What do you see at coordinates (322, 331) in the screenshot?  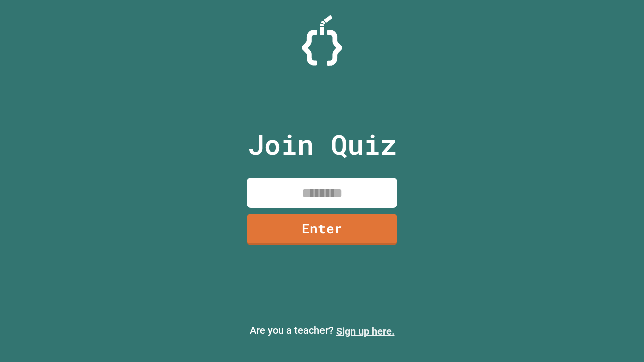 I see `p: Are you a teacher?` at bounding box center [322, 331].